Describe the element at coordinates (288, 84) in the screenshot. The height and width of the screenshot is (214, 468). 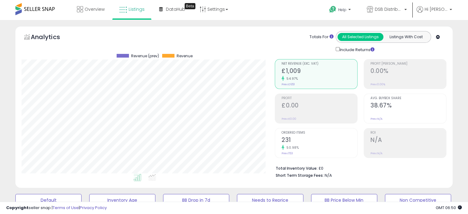
I see `small: Prev: £651` at that location.